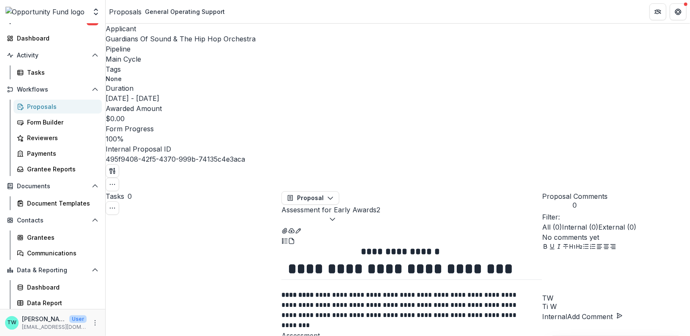 This screenshot has width=690, height=336. What do you see at coordinates (398, 69) in the screenshot?
I see `p: Tags` at bounding box center [398, 69].